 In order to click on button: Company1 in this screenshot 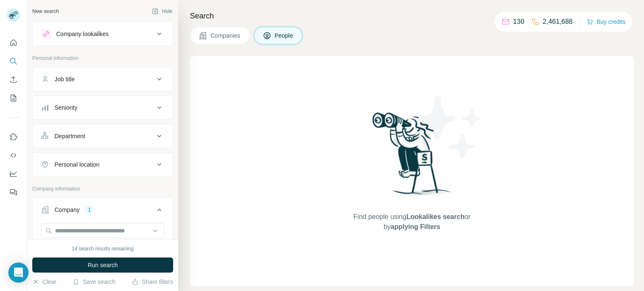, I will do `click(103, 212)`.